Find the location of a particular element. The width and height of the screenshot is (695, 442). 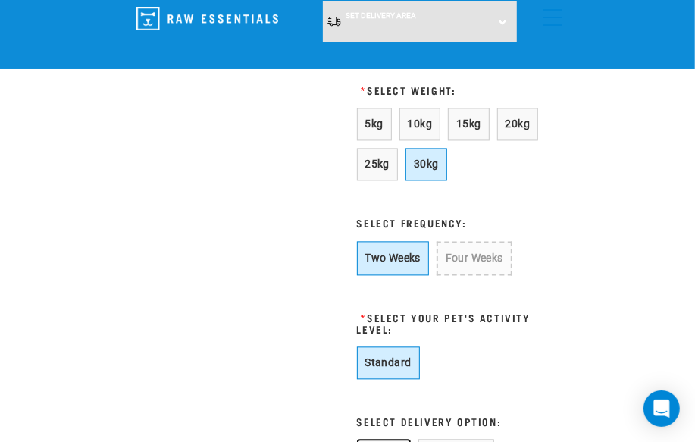

img: Raw Essentials Logo is located at coordinates (207, 18).